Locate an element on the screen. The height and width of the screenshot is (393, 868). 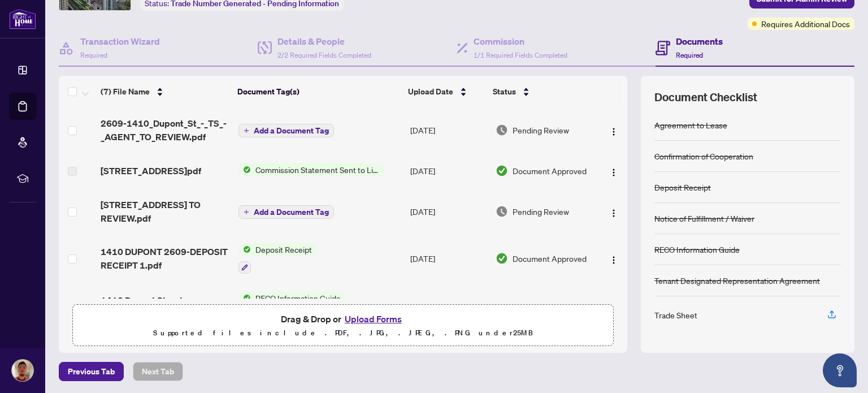
span: Status is located at coordinates (504, 91).